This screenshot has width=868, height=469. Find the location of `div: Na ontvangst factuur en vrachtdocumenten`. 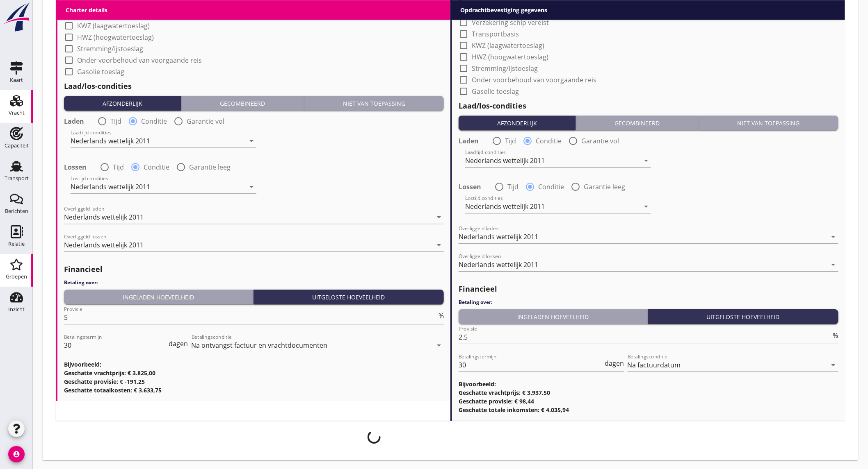

div: Na ontvangst factuur en vrachtdocumenten is located at coordinates (260, 345).